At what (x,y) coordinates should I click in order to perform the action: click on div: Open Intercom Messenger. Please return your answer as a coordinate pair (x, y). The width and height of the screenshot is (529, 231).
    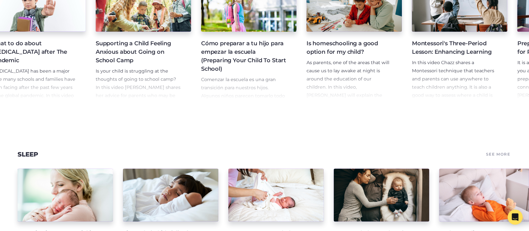
    Looking at the image, I should click on (515, 217).